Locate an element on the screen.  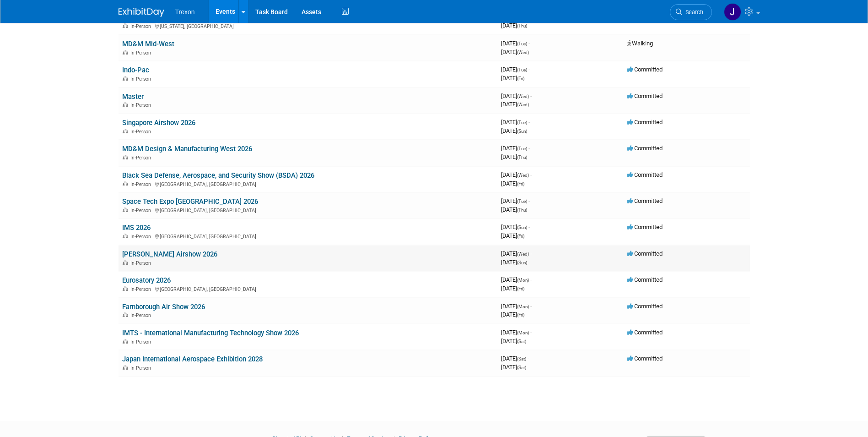
a: MD&M Design & Manufacturing West 2026 is located at coordinates (187, 149).